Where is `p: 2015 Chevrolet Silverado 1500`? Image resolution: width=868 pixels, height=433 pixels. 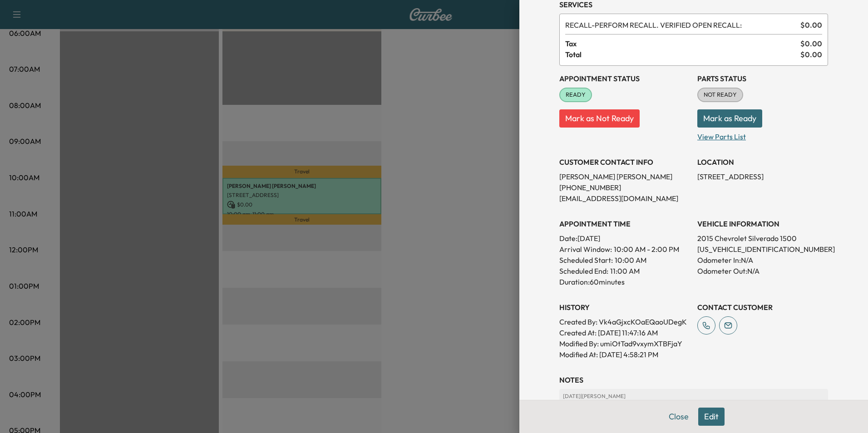 p: 2015 Chevrolet Silverado 1500 is located at coordinates (763, 238).